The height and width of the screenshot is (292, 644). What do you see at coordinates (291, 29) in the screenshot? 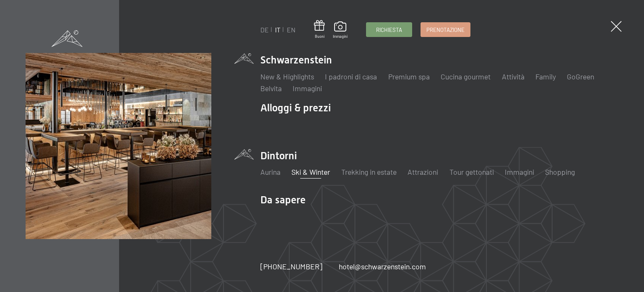
I see `a: EN` at bounding box center [291, 29].